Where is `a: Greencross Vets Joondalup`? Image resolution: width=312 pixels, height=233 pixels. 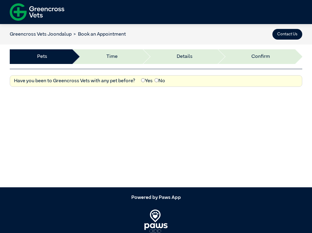 a: Greencross Vets Joondalup is located at coordinates (40, 34).